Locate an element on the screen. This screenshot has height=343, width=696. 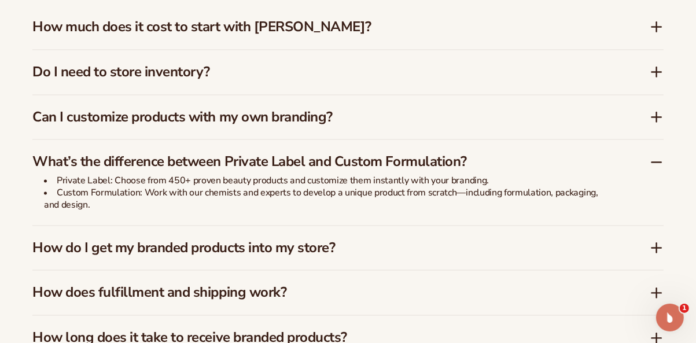
h3: How do I get my branded products into my store? is located at coordinates (323, 248).